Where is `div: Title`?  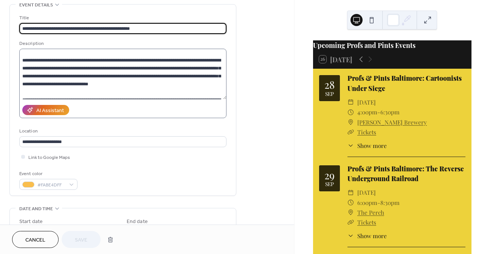 div: Title is located at coordinates (122, 18).